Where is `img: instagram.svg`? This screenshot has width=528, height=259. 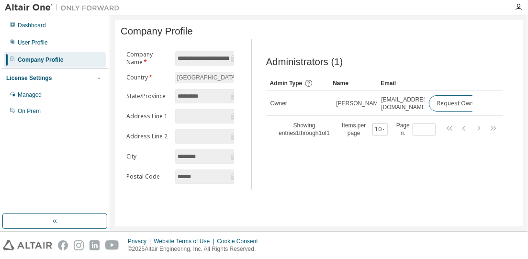 img: instagram.svg is located at coordinates (79, 245).